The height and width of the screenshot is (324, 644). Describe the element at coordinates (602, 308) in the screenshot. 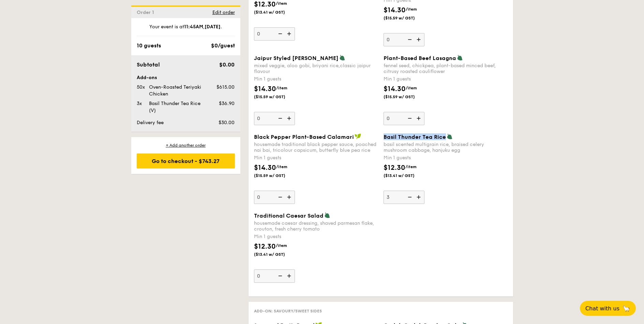

I see `span: Chat with us` at that location.